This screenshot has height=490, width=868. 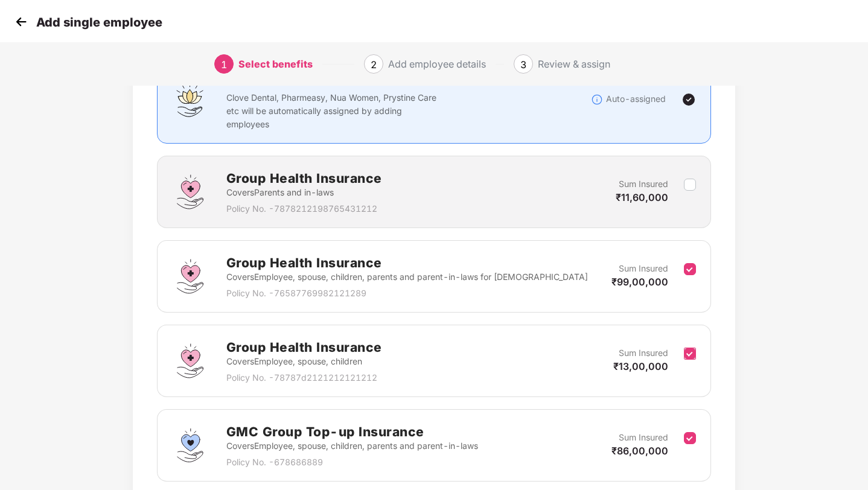 What do you see at coordinates (636, 99) in the screenshot?
I see `p: Auto-assigned` at bounding box center [636, 99].